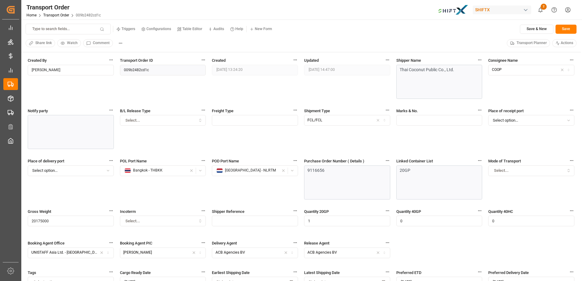 This screenshot has width=582, height=281. I want to click on img: Bildschirmfoto%202024-11-13%20um%2009.31.44.png_1731487080.png, so click(453, 10).